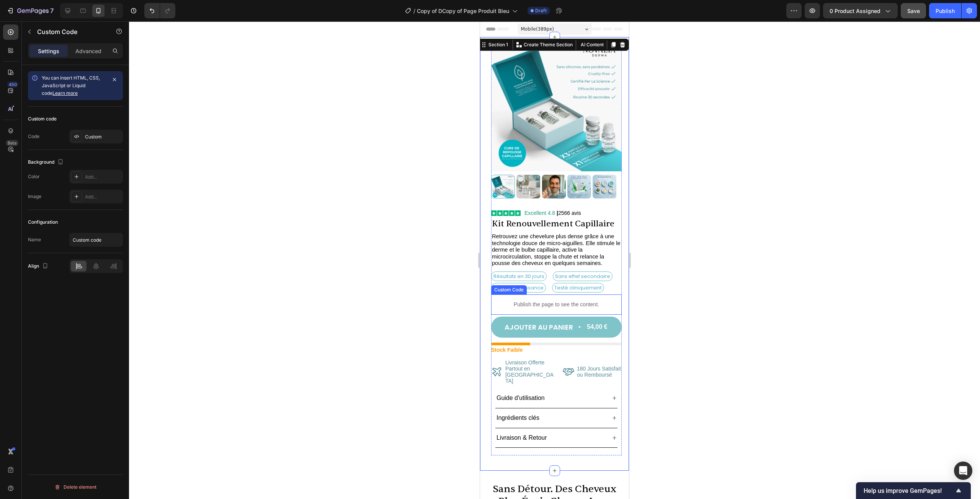  Describe the element at coordinates (75, 488) in the screenshot. I see `button: Delete element` at that location.